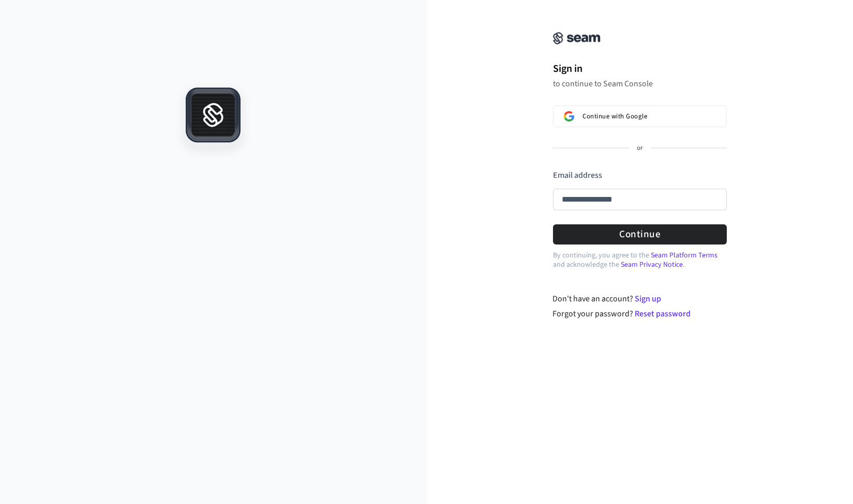  Describe the element at coordinates (640, 234) in the screenshot. I see `button: Continue` at that location.